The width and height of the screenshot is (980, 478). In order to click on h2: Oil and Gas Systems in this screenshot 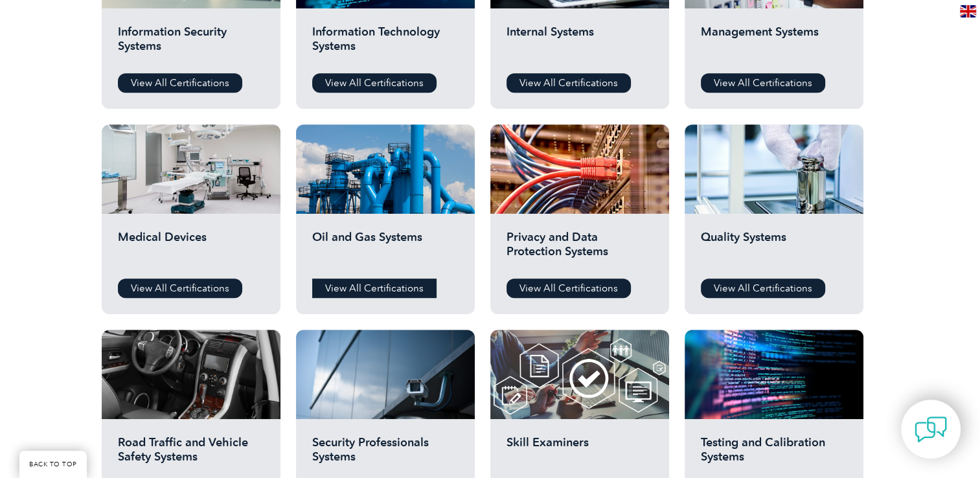, I will do `click(385, 249)`.